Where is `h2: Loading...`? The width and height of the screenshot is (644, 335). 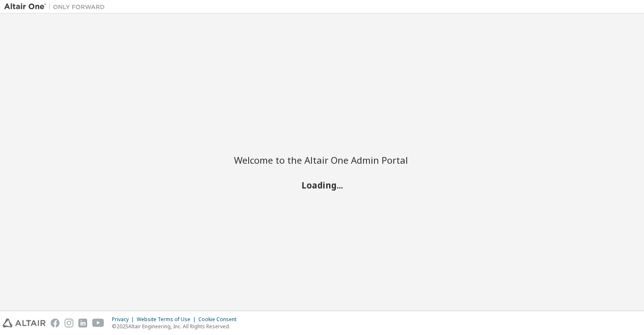 h2: Loading... is located at coordinates (322, 185).